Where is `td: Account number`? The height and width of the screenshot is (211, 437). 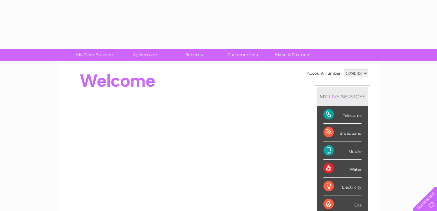
td: Account number is located at coordinates (324, 73).